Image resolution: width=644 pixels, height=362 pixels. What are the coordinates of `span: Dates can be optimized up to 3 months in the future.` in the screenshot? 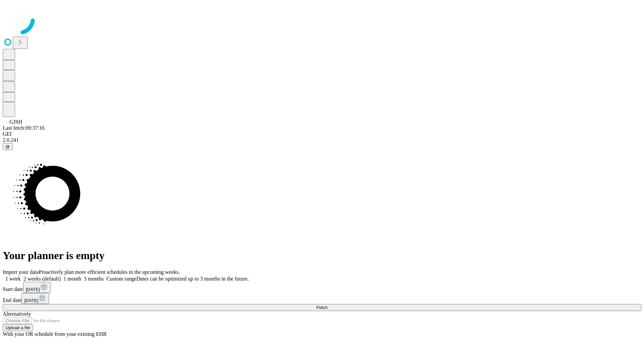 It's located at (193, 279).